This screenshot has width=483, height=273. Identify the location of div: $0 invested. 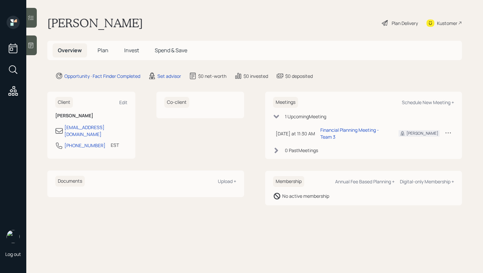
(255, 76).